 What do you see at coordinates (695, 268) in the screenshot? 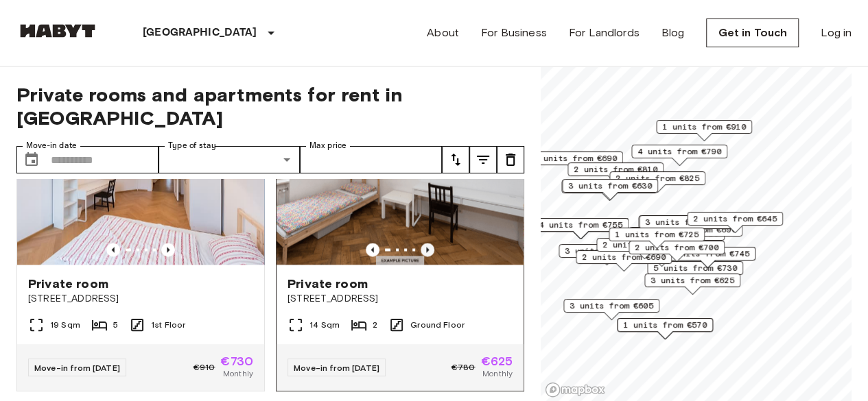
I see `span: 5 units from €730` at bounding box center [695, 268].